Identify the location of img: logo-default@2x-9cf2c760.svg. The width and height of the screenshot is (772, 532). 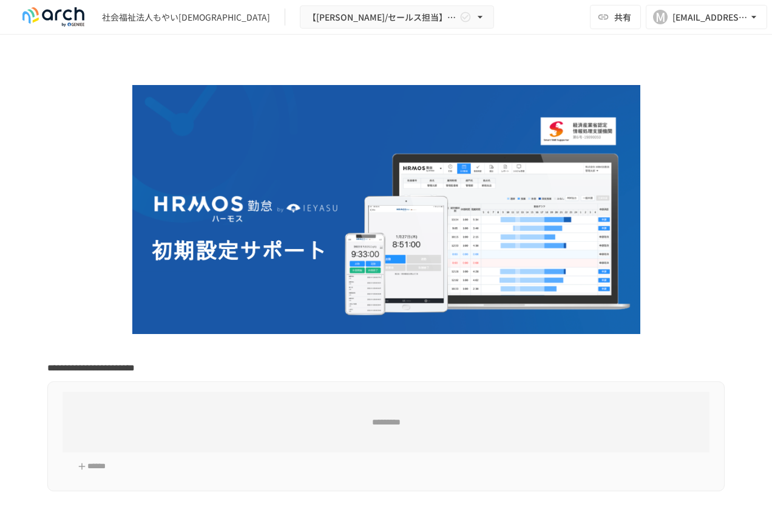
(54, 17).